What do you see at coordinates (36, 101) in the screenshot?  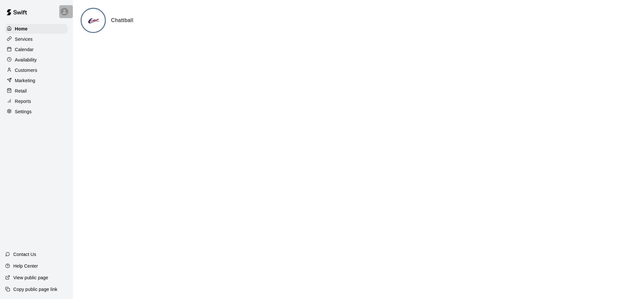 I see `div: Reports` at bounding box center [36, 101].